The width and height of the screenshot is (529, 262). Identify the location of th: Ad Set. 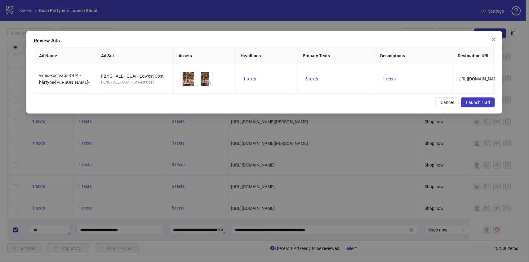
(135, 56).